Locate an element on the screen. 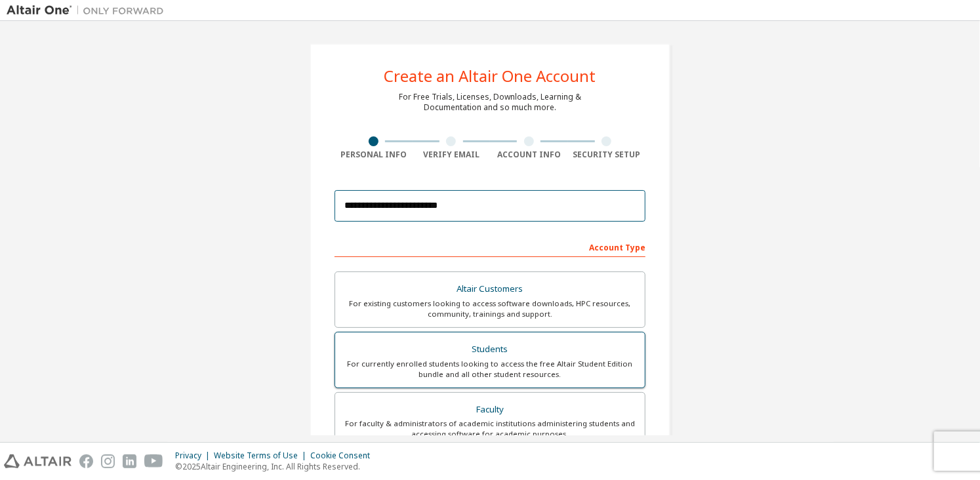 The image size is (980, 480). img: Altair One is located at coordinates (89, 11).